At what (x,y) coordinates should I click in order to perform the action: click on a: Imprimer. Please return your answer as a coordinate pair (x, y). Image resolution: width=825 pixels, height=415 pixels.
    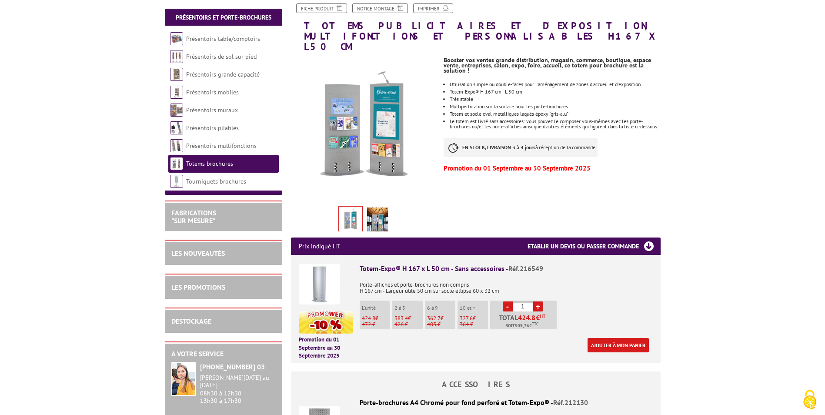
    Looking at the image, I should click on (433, 8).